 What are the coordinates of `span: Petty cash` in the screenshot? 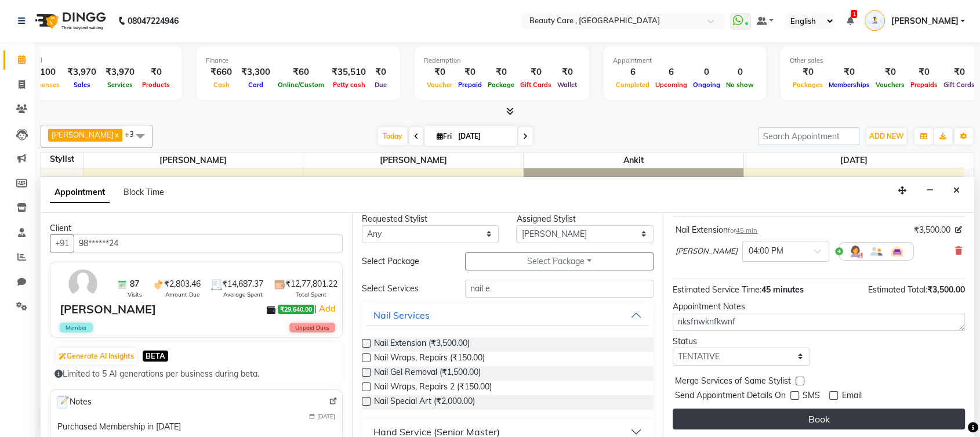 It's located at (349, 84).